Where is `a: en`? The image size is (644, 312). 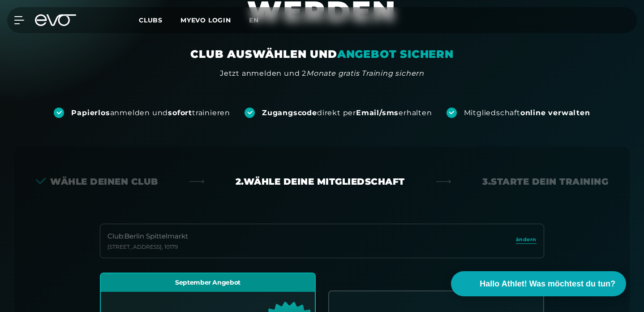 a: en is located at coordinates (260, 20).